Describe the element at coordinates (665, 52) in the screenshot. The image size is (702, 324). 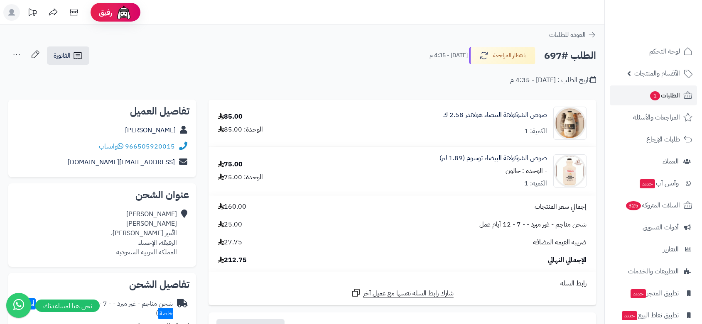
I see `span: لوحة التحكم` at that location.